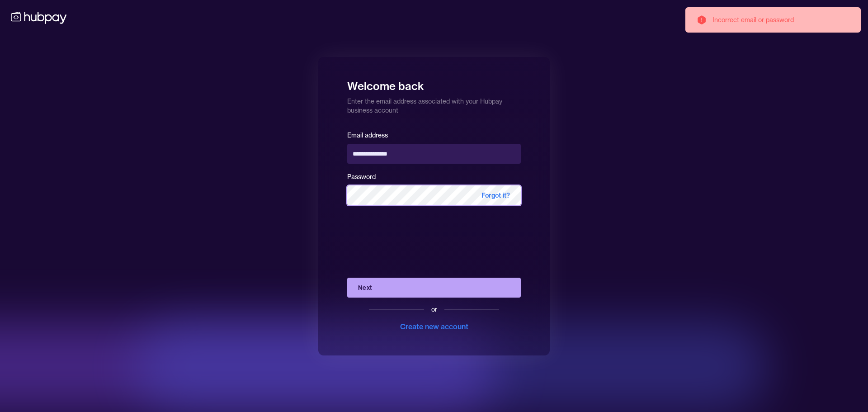 Image resolution: width=868 pixels, height=412 pixels. Describe the element at coordinates (434, 104) in the screenshot. I see `p: Enter the email address associated with your Hubpay business account` at that location.